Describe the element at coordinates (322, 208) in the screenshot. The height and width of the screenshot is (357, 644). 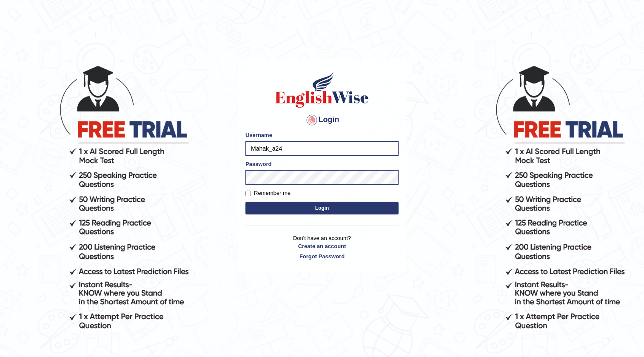
I see `button: Login` at that location.